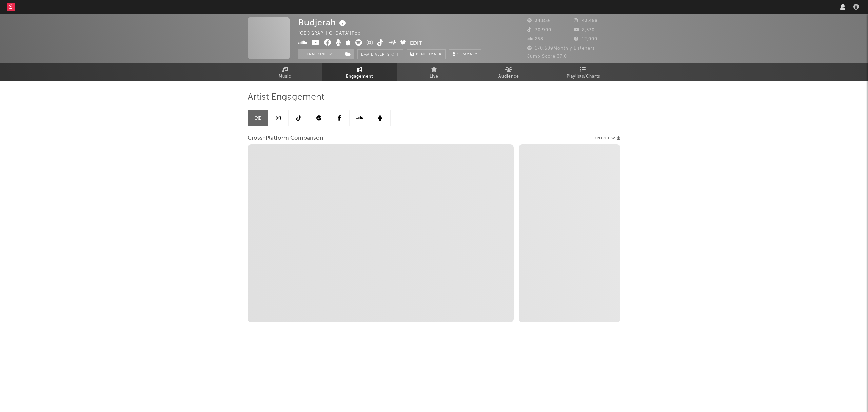 This screenshot has width=868, height=412. What do you see at coordinates (467, 54) in the screenshot?
I see `span: Summary` at bounding box center [467, 54].